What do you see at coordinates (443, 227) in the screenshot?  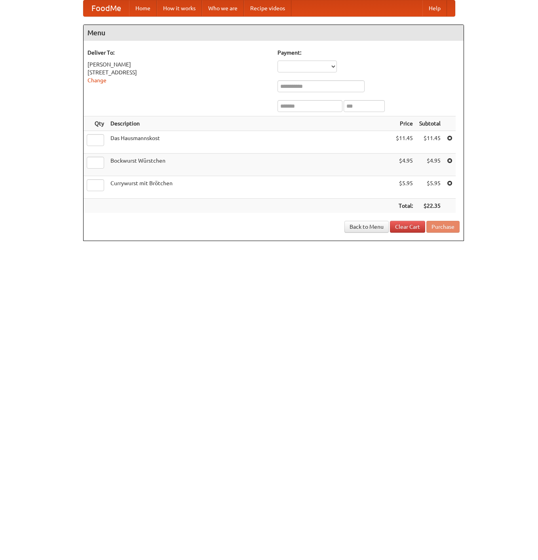 I see `button: Purchase` at bounding box center [443, 227].